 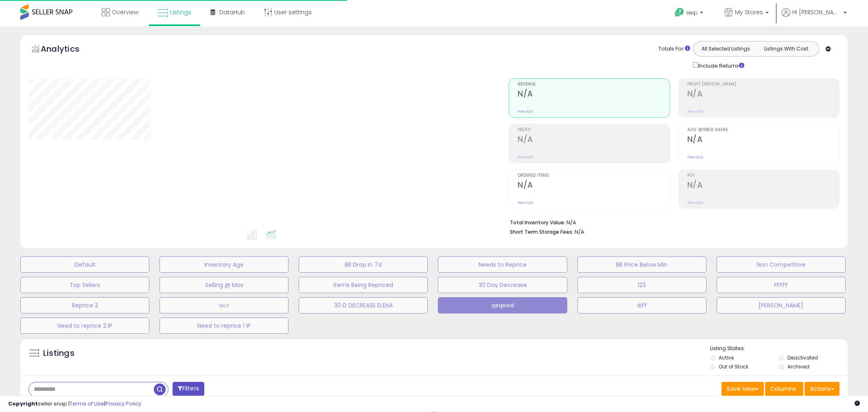 I want to click on div: seller snap | |, so click(x=75, y=403).